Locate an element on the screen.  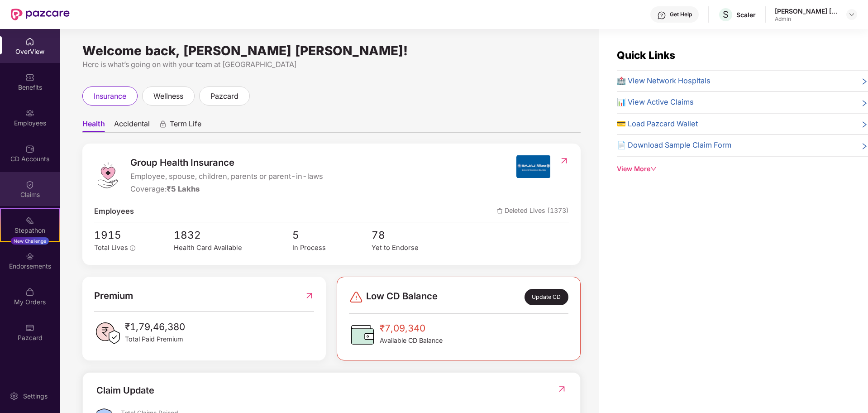
img: svg+xml;base64,PHN2ZyBpZD0iUGF6Y2FyZCIgeG1sbnM9Imh0dHA6Ly93d3cudzMub3JnLzIwMDAvc3ZnIiB3aWR0aD0iMj... is located at coordinates (30, 328).